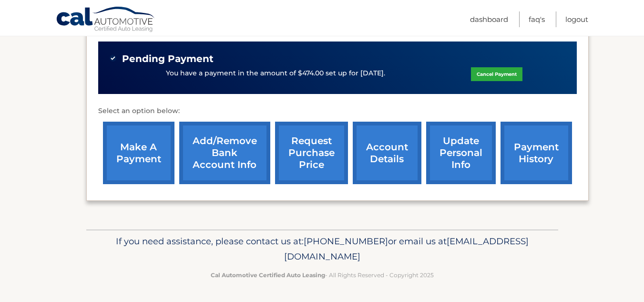 The image size is (644, 302). I want to click on img: check-green.svg, so click(113, 58).